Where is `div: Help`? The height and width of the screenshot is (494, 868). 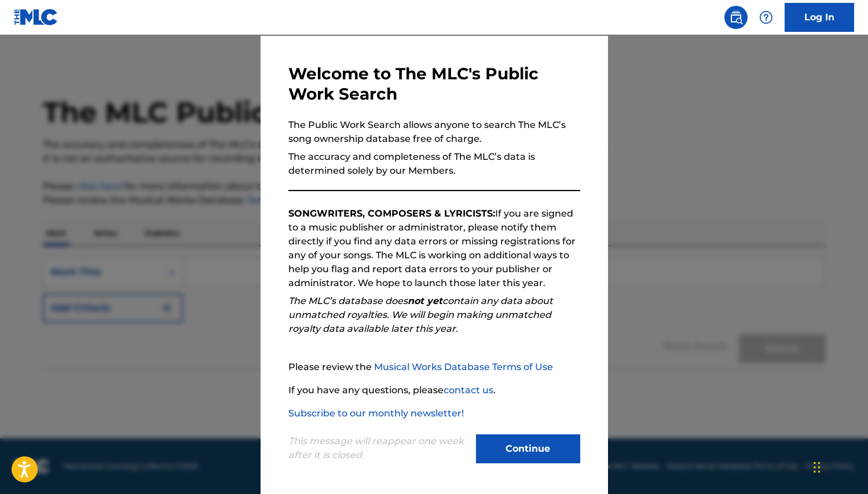 div: Help is located at coordinates (766, 17).